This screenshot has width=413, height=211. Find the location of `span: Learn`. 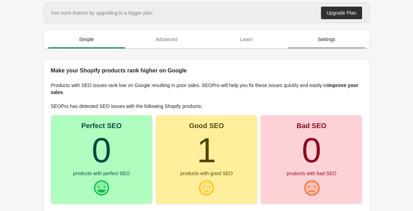

span: Learn is located at coordinates (247, 39).